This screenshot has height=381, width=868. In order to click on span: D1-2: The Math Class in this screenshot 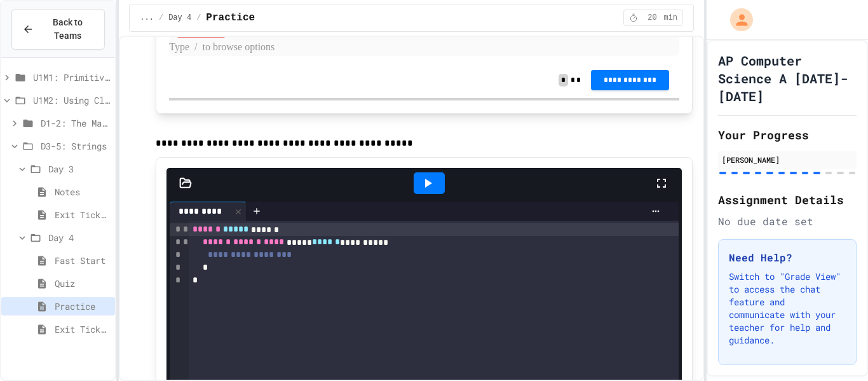, I will do `click(75, 123)`.